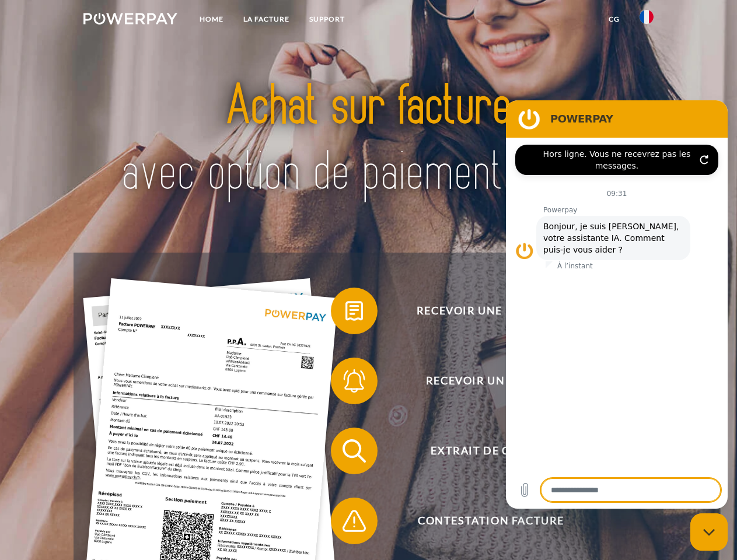  Describe the element at coordinates (647, 17) in the screenshot. I see `img: fr` at that location.